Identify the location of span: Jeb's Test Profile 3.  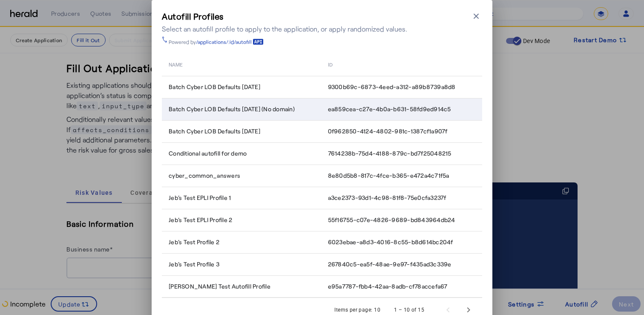
(194, 264).